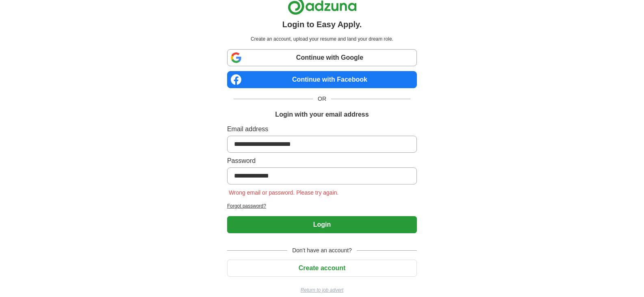 The image size is (644, 297). What do you see at coordinates (322, 115) in the screenshot?
I see `h1: Login with your email address` at bounding box center [322, 115].